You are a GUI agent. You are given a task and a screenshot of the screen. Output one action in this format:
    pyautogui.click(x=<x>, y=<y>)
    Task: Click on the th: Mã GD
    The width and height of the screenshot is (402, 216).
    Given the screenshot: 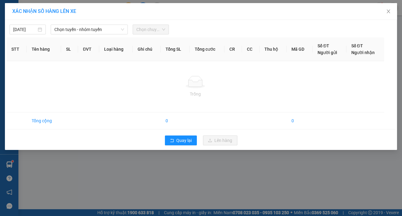 What is the action you would take?
    pyautogui.click(x=299, y=49)
    